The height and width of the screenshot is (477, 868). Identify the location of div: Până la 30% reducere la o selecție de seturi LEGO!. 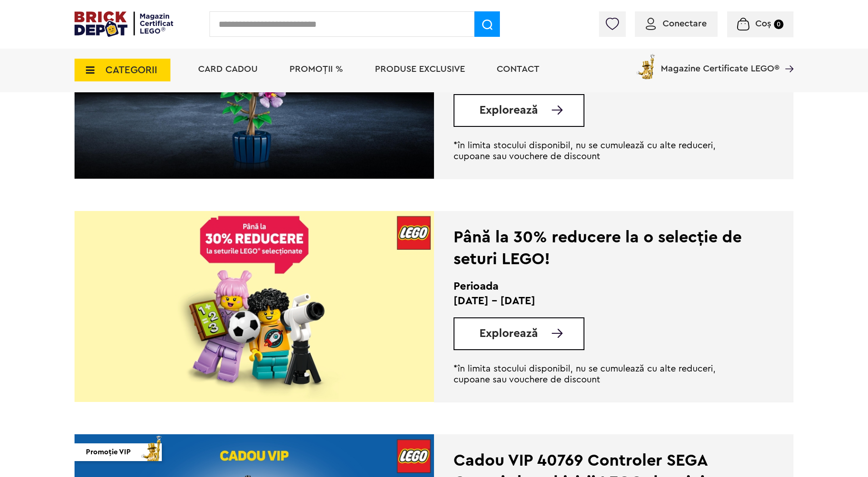
(601, 248).